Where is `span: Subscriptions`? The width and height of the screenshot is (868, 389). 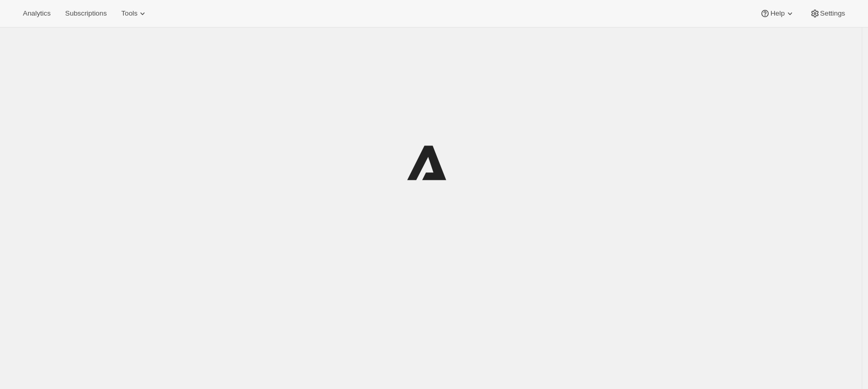 span: Subscriptions is located at coordinates (86, 13).